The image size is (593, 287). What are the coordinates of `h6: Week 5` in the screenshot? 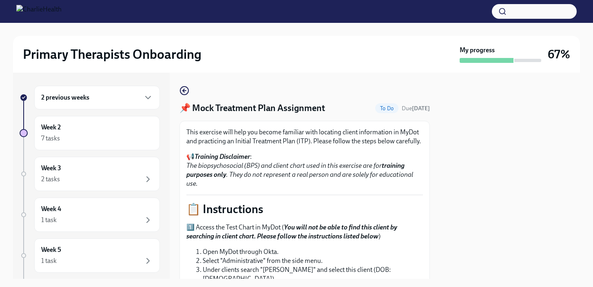 It's located at (51, 250).